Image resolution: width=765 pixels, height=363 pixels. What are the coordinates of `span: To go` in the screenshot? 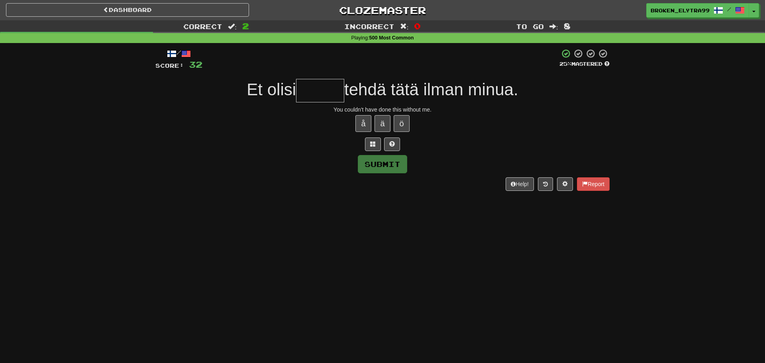 It's located at (530, 26).